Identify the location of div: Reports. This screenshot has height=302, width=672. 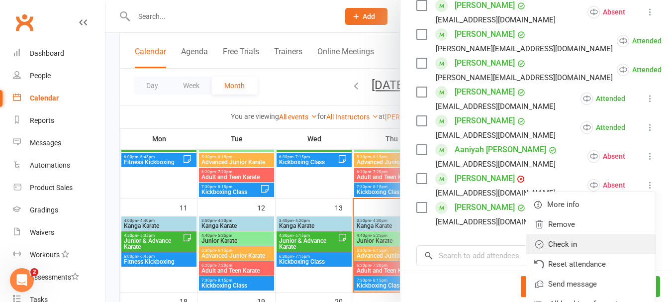
(42, 120).